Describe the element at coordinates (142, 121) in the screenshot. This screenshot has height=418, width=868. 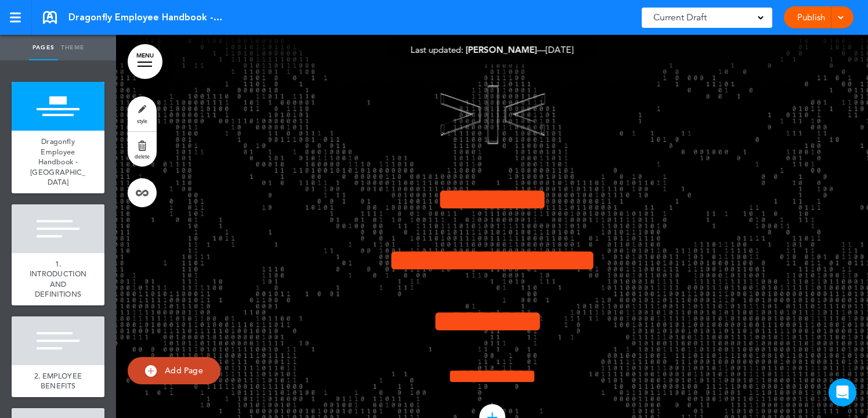
I see `span: style` at that location.